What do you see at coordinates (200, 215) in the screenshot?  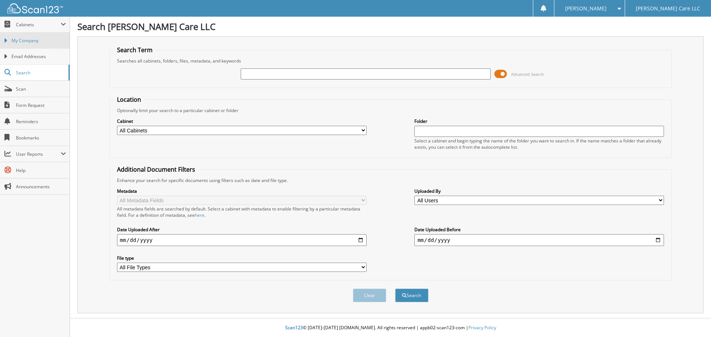 I see `a: here` at bounding box center [200, 215].